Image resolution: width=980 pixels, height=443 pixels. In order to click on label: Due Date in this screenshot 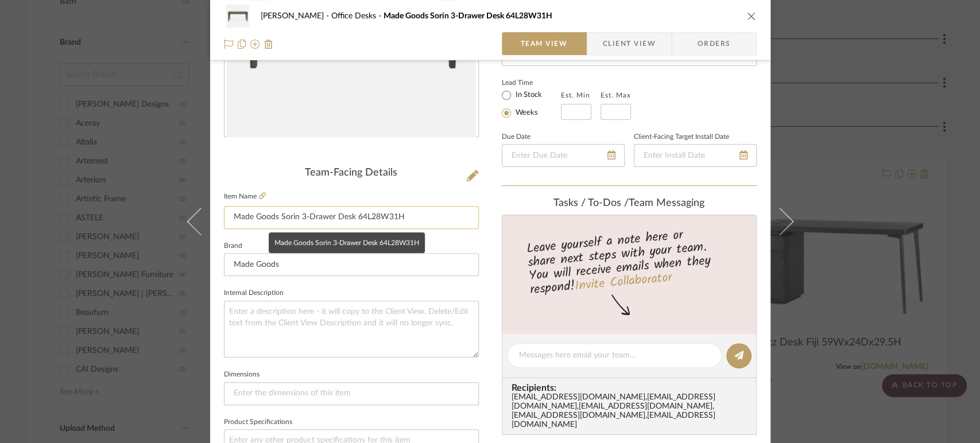, I will do `click(516, 137)`.